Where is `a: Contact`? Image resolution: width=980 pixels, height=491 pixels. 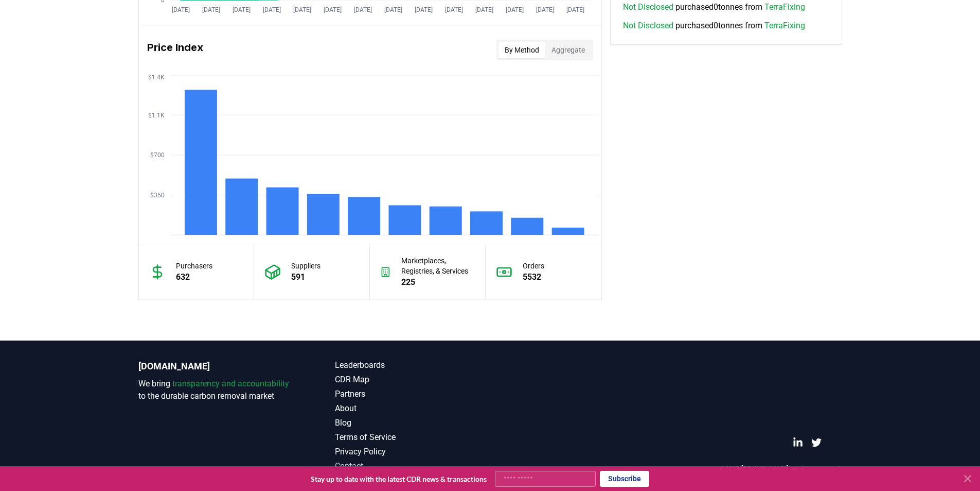 a: Contact is located at coordinates (413, 466).